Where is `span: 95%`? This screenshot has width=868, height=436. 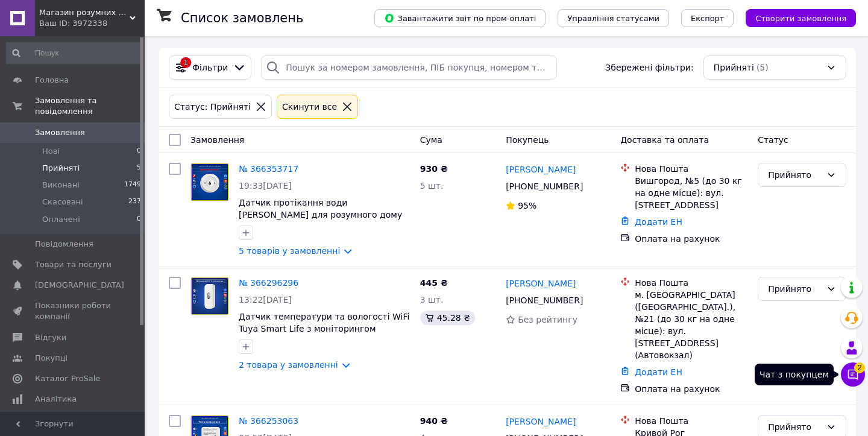
span: 95% is located at coordinates (527, 205).